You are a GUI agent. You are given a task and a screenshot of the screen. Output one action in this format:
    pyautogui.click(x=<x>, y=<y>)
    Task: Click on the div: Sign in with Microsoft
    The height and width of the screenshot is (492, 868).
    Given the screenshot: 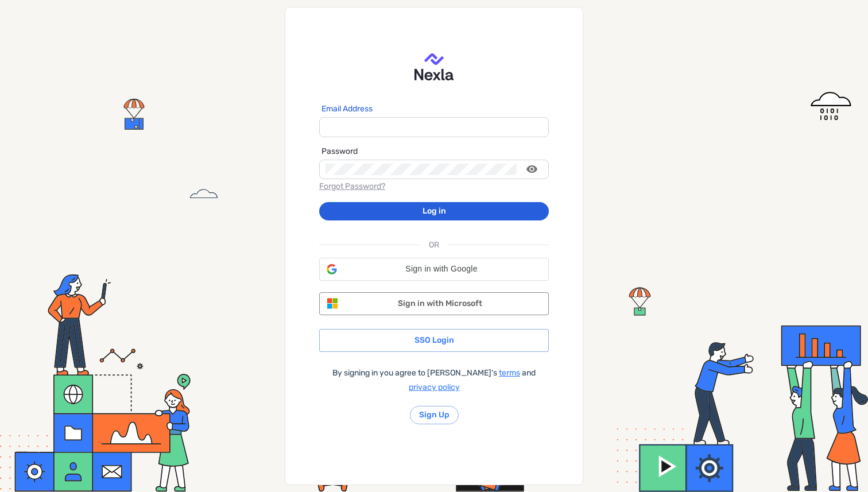 What is the action you would take?
    pyautogui.click(x=440, y=303)
    